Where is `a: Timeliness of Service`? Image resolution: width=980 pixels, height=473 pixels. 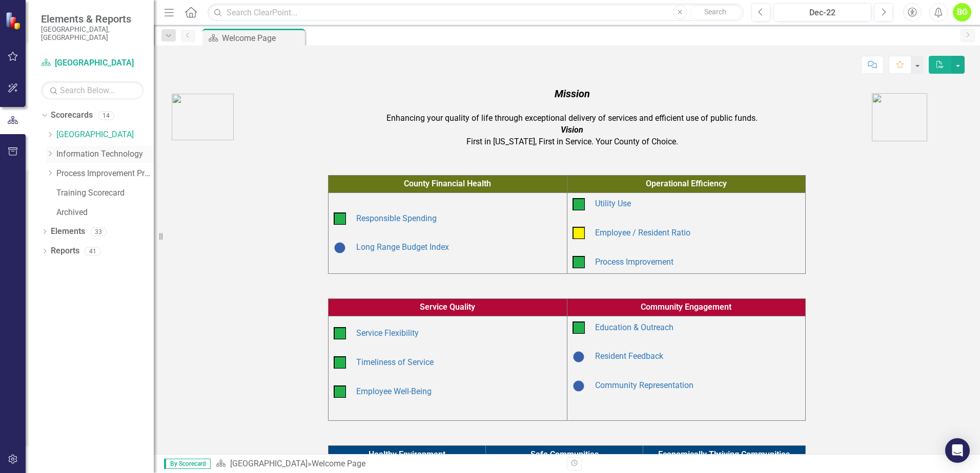 a: Timeliness of Service is located at coordinates (394, 362).